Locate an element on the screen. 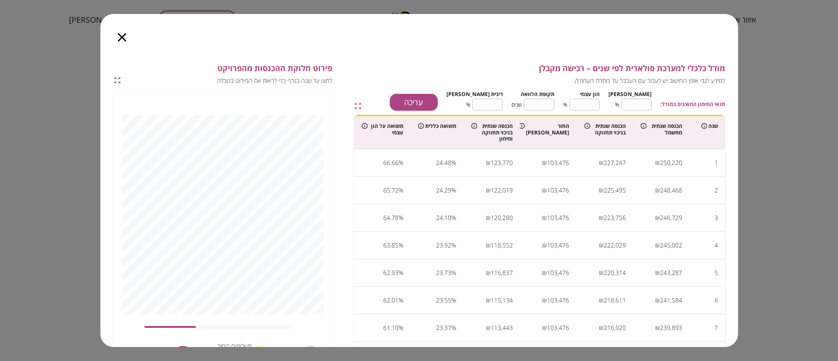  div: 4 is located at coordinates (716, 245).